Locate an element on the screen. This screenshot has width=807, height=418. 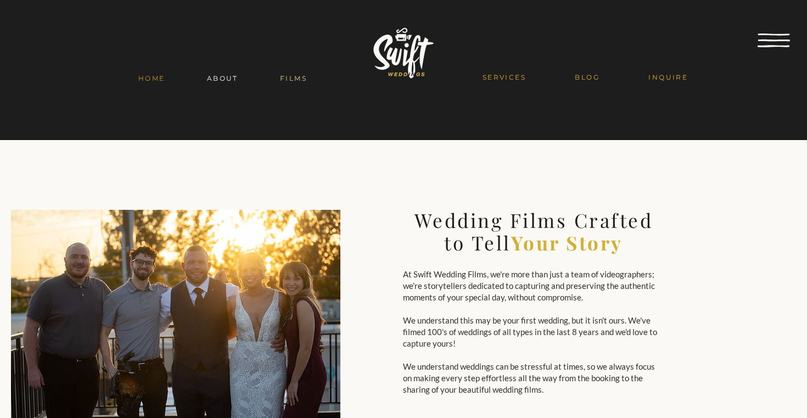
img: gold text Swift Logo0.png is located at coordinates (403, 53).